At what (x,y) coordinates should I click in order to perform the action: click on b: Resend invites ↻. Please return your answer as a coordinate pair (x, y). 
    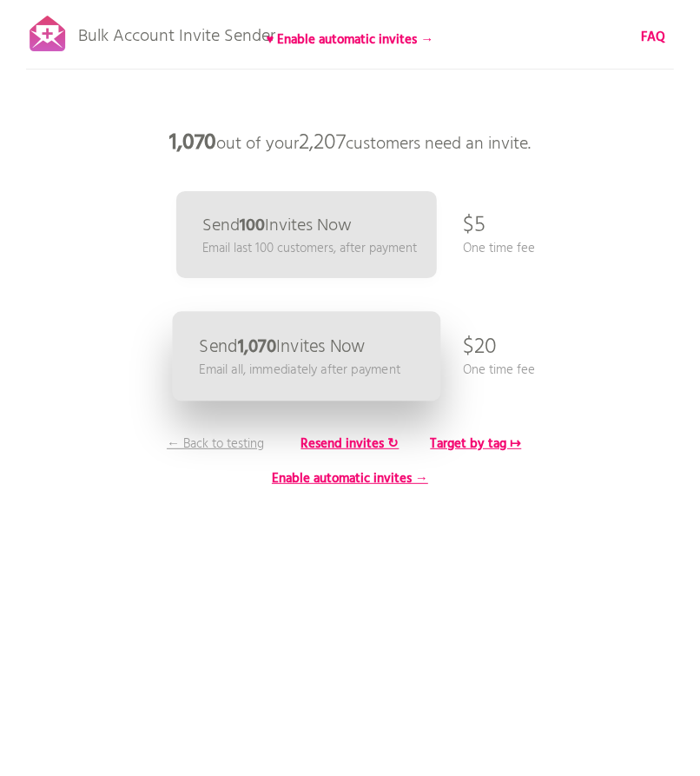
    Looking at the image, I should click on (350, 444).